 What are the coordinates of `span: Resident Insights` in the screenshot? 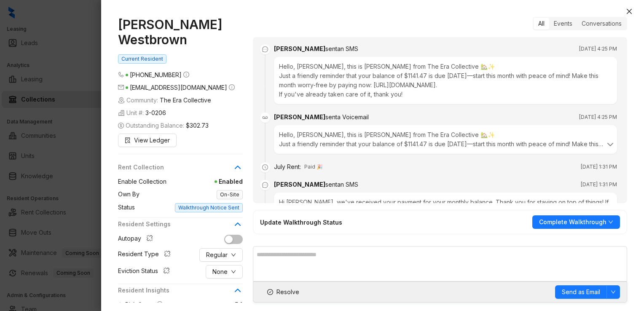 It's located at (175, 291).